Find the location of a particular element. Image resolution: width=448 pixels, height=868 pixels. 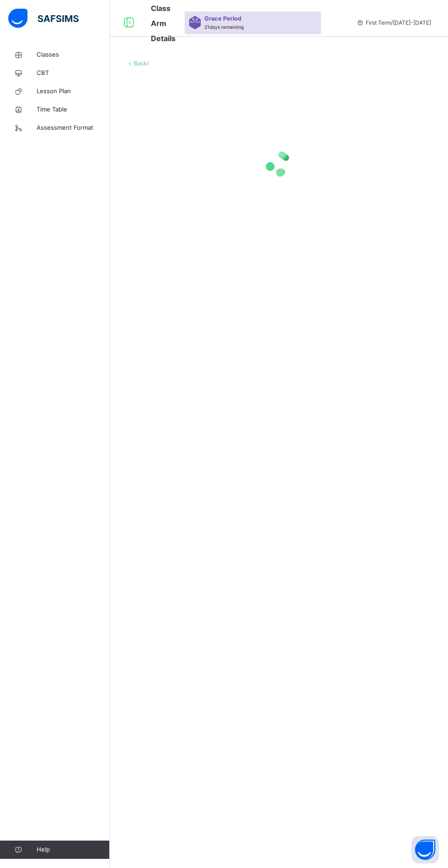

span: Help is located at coordinates (73, 850).